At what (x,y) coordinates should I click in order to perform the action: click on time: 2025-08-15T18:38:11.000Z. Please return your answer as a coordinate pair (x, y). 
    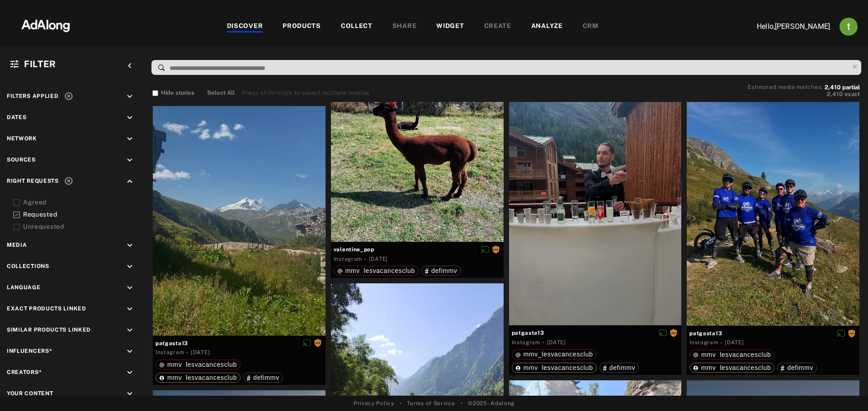
    Looking at the image, I should click on (378, 259).